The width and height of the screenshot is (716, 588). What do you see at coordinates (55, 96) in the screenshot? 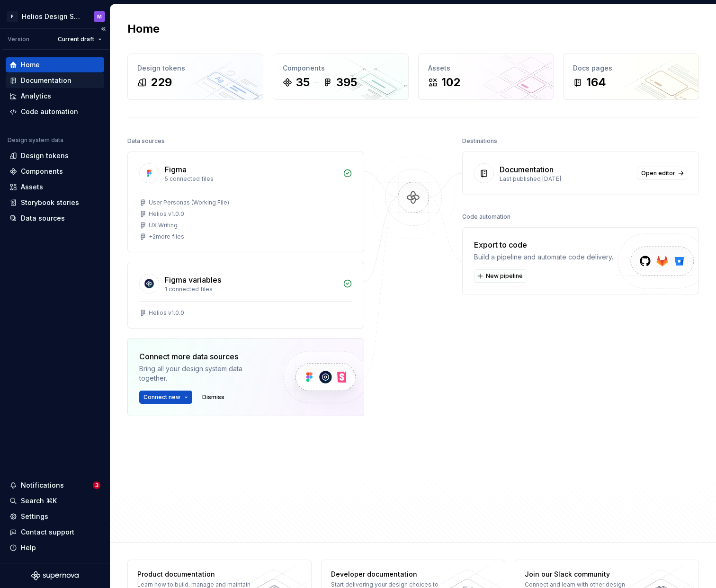
I see `a: Analytics` at bounding box center [55, 96].